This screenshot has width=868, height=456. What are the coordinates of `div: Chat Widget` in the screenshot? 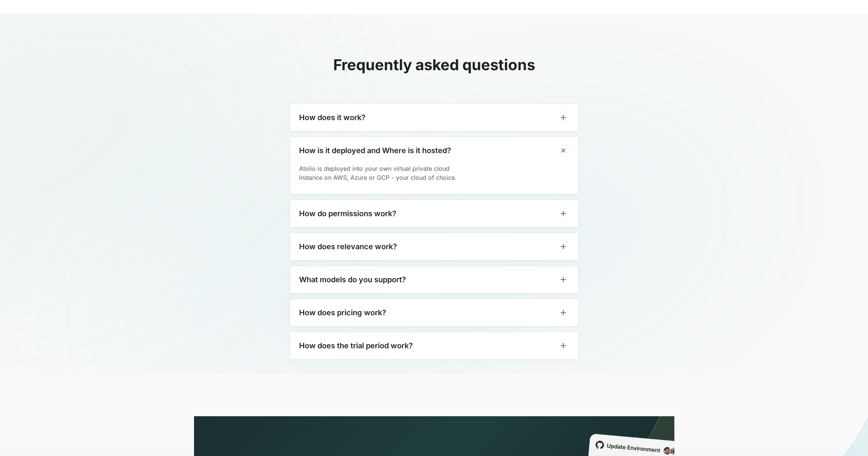 It's located at (849, 438).